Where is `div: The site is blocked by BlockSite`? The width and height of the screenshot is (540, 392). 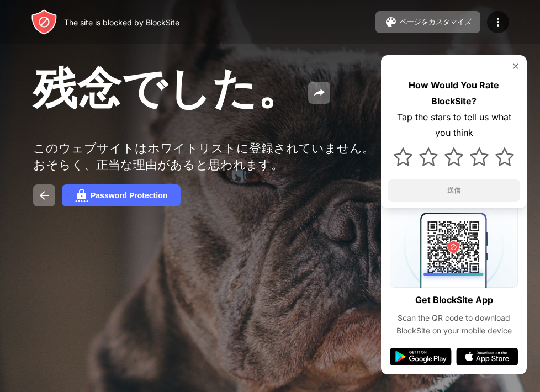 div: The site is blocked by BlockSite is located at coordinates (122, 22).